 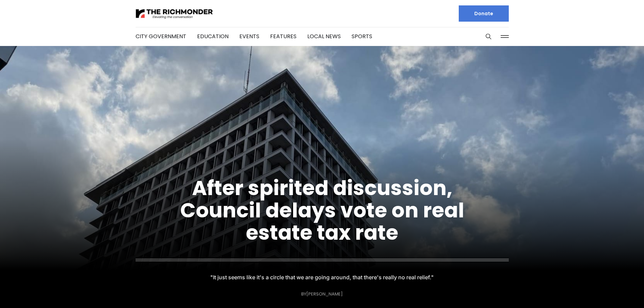 I want to click on a: After spirited discussion, Council delays vote on real estate tax rate, so click(x=322, y=210).